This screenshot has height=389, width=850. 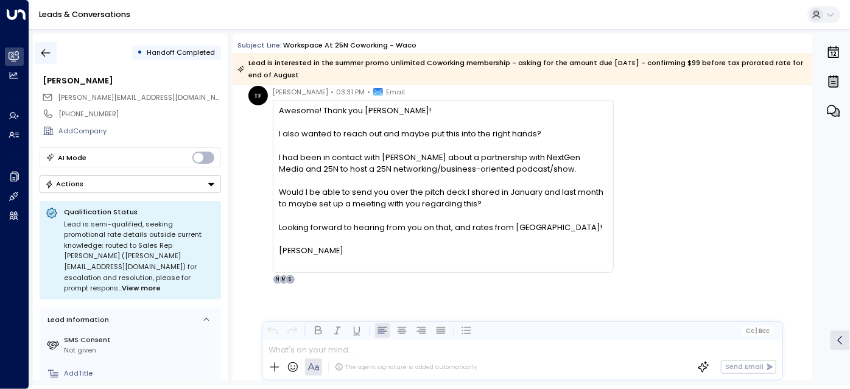 I want to click on div: Lead Information, so click(x=76, y=320).